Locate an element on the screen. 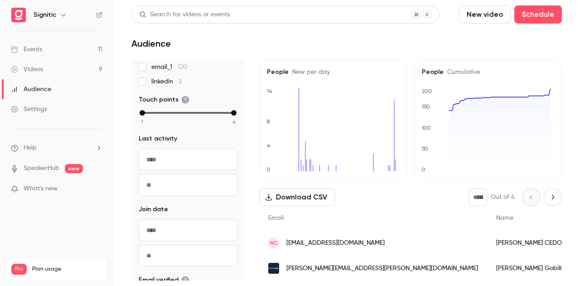 This screenshot has height=286, width=580. h6: Signitic is located at coordinates (45, 15).